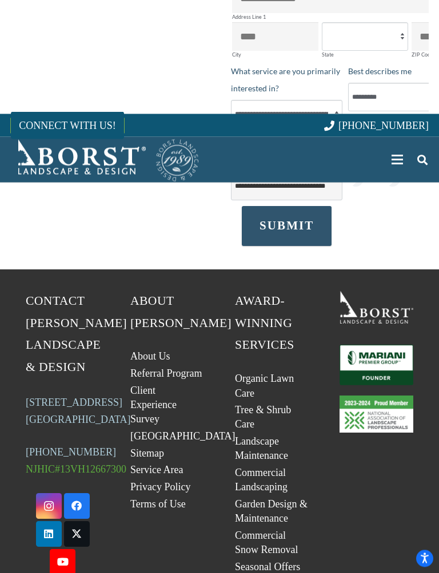 The height and width of the screenshot is (573, 439). What do you see at coordinates (275, 55) in the screenshot?
I see `label: City` at bounding box center [275, 55].